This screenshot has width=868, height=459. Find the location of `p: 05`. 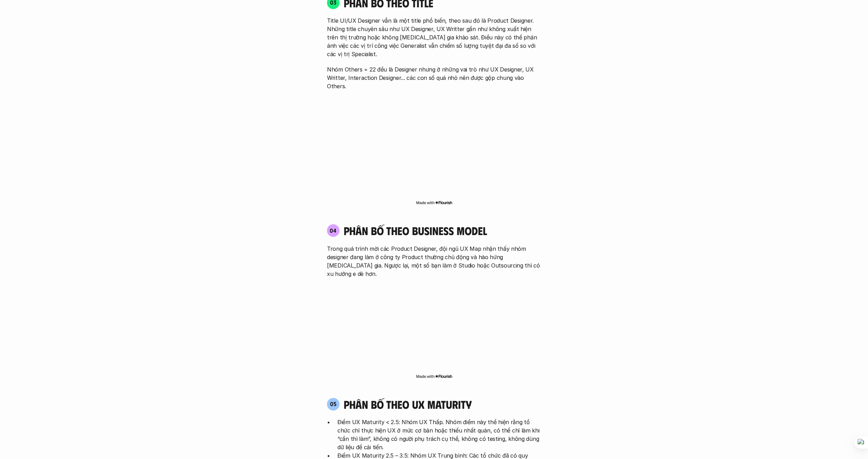

p: 05 is located at coordinates (333, 404).